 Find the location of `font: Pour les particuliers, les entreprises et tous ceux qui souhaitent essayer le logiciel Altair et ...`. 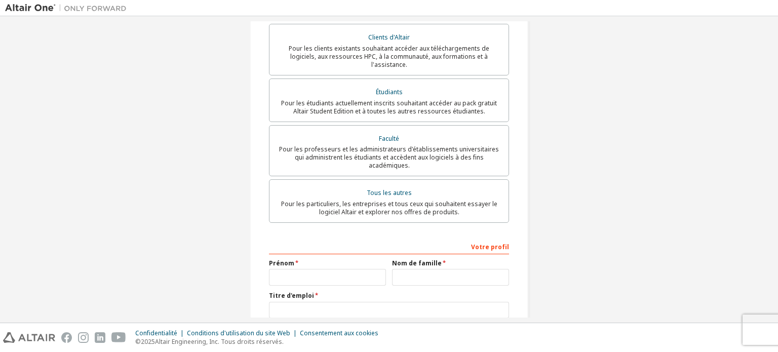

font: Pour les particuliers, les entreprises et tous ceux qui souhaitent essayer le logiciel Altair et ... is located at coordinates (389, 208).